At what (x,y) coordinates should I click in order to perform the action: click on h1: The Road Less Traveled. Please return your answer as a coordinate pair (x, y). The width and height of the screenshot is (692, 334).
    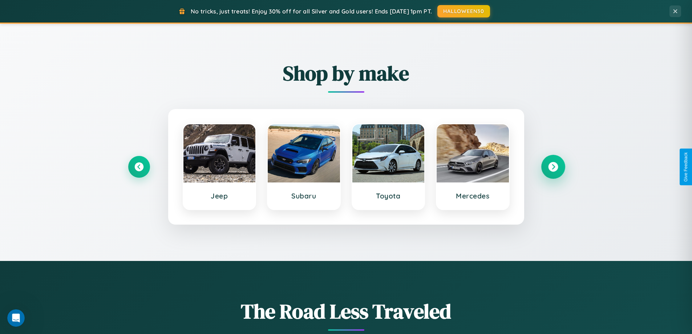
    Looking at the image, I should click on (346, 311).